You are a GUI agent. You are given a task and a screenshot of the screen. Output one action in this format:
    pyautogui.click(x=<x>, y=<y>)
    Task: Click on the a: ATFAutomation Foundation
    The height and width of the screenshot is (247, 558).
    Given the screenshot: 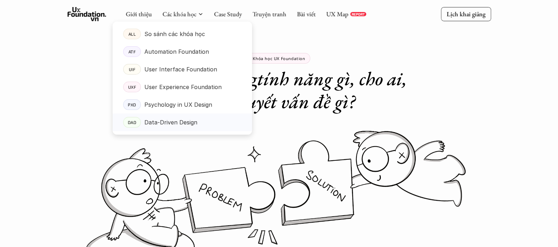 What is the action you would take?
    pyautogui.click(x=182, y=52)
    